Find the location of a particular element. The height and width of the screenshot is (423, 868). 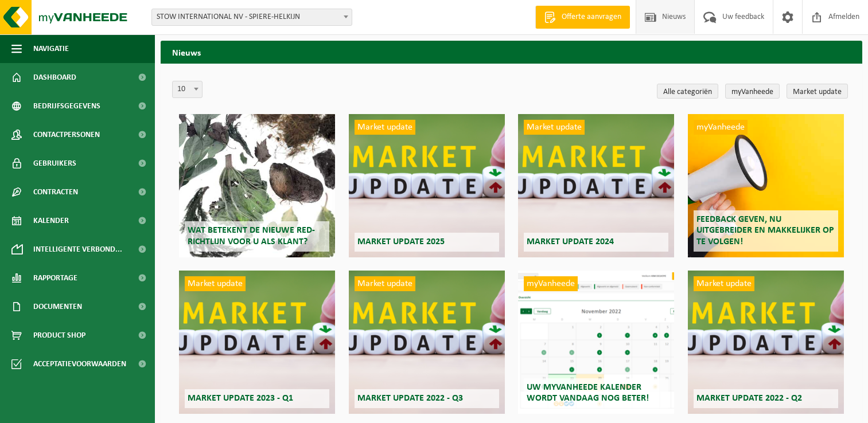

h2: Nieuws is located at coordinates (511, 52).